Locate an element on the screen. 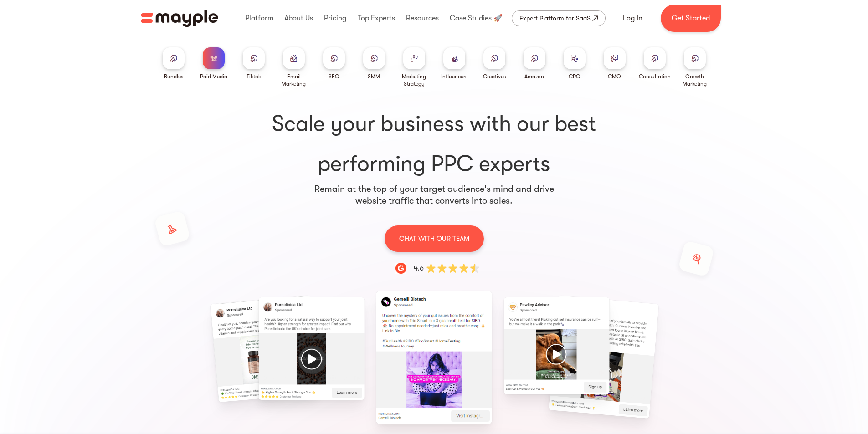  a: SMM is located at coordinates (374, 63).